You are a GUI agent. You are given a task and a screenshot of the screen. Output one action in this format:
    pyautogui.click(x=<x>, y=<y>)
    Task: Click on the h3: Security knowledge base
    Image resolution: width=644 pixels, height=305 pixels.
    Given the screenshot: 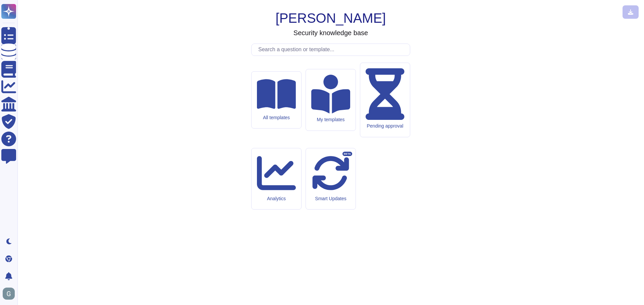 What is the action you would take?
    pyautogui.click(x=331, y=32)
    